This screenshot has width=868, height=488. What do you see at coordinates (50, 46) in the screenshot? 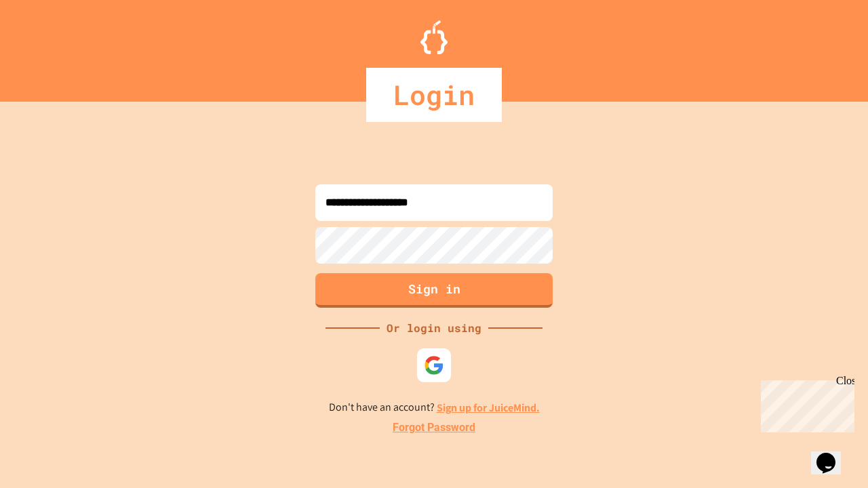
I see `div: Chat with us now!Close` at bounding box center [50, 46].